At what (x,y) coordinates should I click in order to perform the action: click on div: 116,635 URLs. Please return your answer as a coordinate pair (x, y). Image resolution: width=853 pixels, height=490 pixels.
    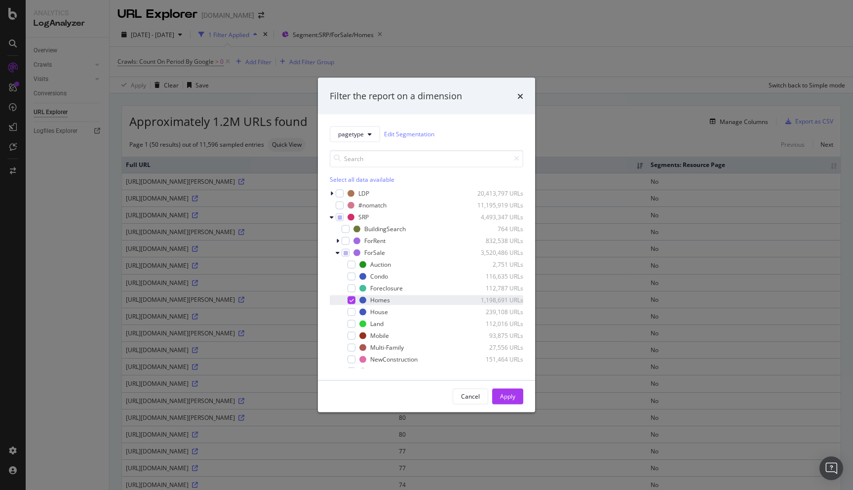
    Looking at the image, I should click on (499, 276).